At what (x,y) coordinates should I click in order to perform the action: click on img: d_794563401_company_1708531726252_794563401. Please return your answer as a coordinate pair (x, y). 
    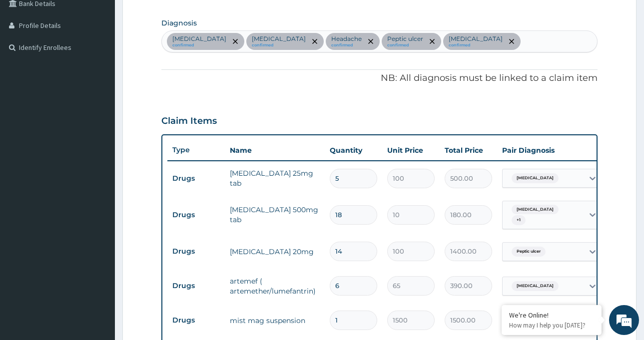
    Looking at the image, I should click on (29, 62).